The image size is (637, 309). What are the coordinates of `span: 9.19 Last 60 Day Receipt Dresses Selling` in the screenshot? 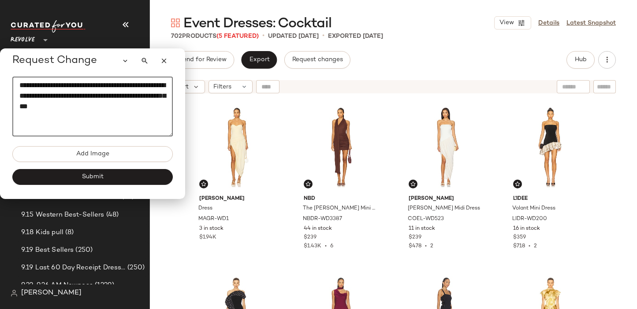 It's located at (73, 268).